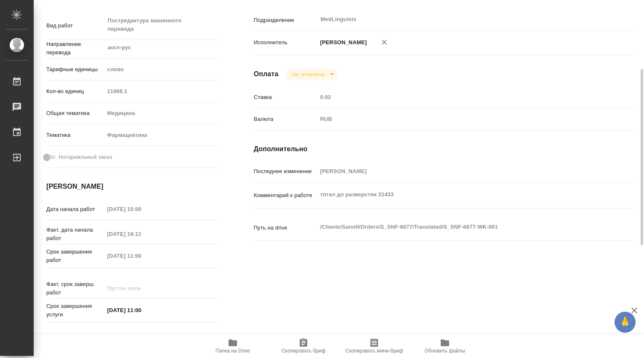 Image resolution: width=644 pixels, height=358 pixels. What do you see at coordinates (75, 209) in the screenshot?
I see `p: Дата начала работ` at bounding box center [75, 209].